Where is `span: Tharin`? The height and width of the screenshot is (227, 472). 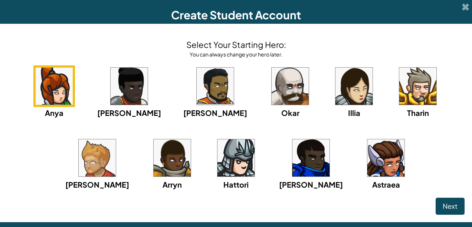 span: Tharin is located at coordinates (418, 112).